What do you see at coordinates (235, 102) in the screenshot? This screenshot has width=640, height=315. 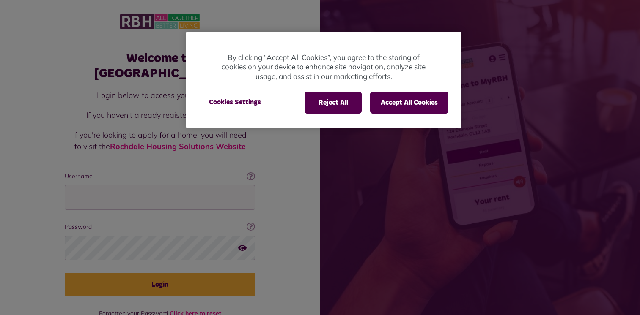 I see `button: Cookies Settings` at bounding box center [235, 102].